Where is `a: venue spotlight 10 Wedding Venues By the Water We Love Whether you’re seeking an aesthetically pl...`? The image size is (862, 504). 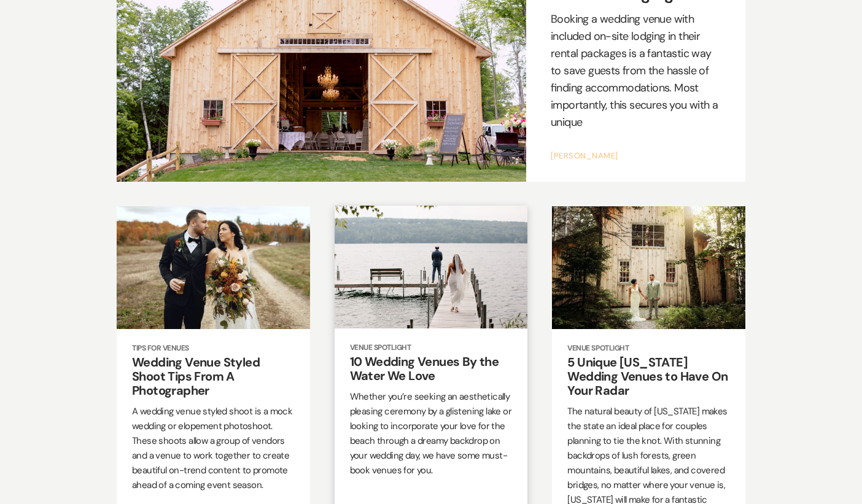
a: venue spotlight 10 Wedding Venues By the Water We Love Whether you’re seeking an aesthetically pl... is located at coordinates (431, 410).